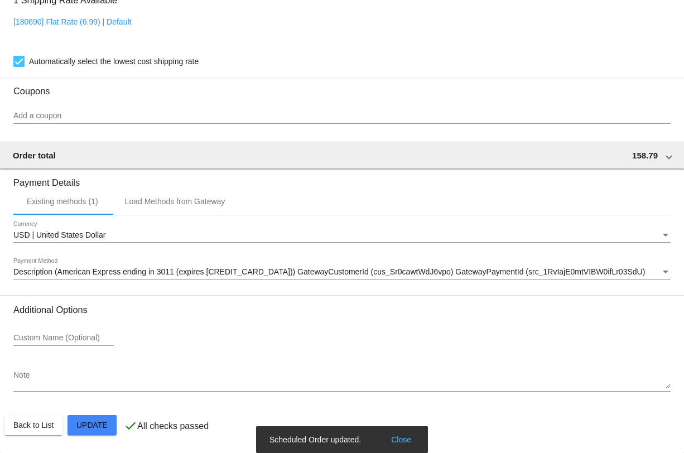 The image size is (684, 453). I want to click on mat-select: Currency, so click(342, 235).